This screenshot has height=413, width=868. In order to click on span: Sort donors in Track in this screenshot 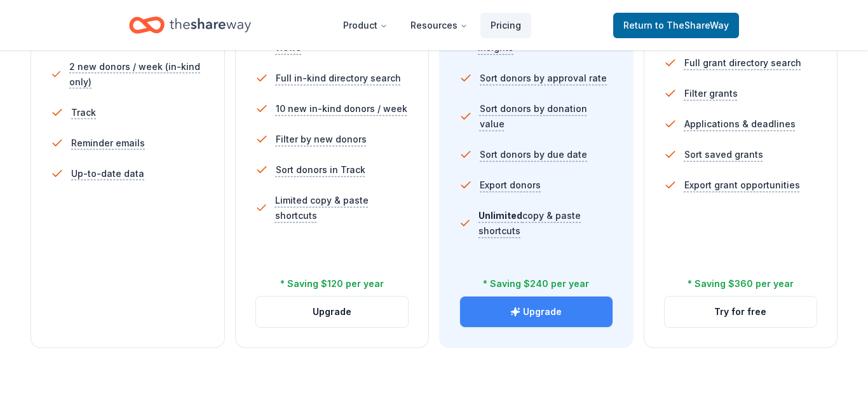, I will do `click(320, 170)`.